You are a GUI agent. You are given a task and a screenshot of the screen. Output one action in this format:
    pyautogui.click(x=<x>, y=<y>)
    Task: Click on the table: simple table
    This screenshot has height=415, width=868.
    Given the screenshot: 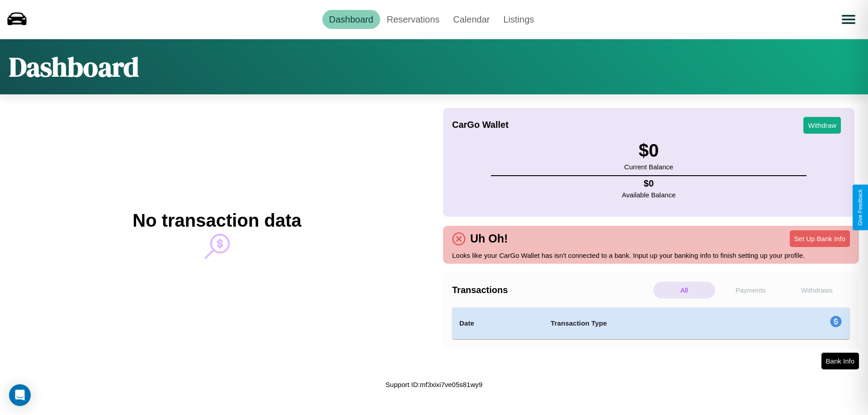 What is the action you would take?
    pyautogui.click(x=651, y=324)
    